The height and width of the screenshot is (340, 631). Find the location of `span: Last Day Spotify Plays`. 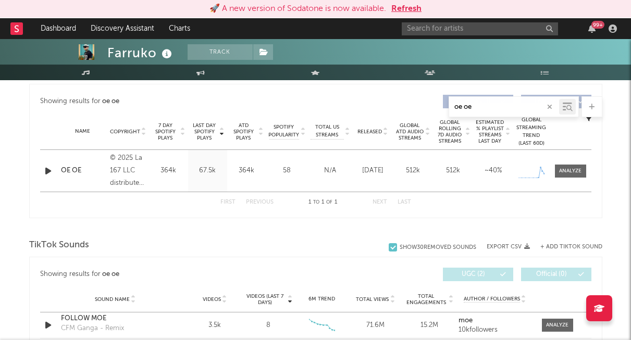

span: Last Day Spotify Plays is located at coordinates (204, 132).